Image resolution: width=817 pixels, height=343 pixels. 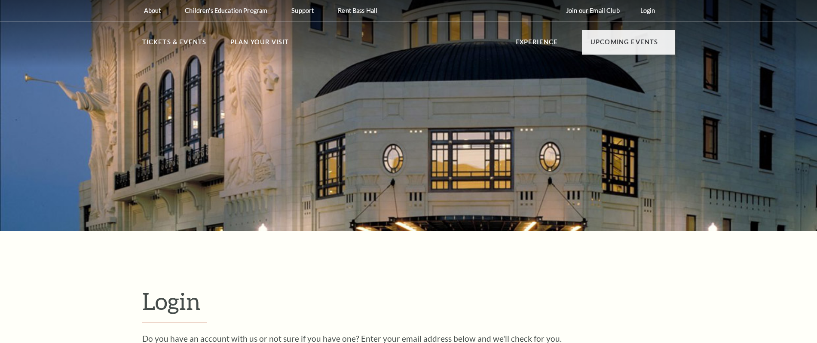 I want to click on p: Support, so click(x=303, y=10).